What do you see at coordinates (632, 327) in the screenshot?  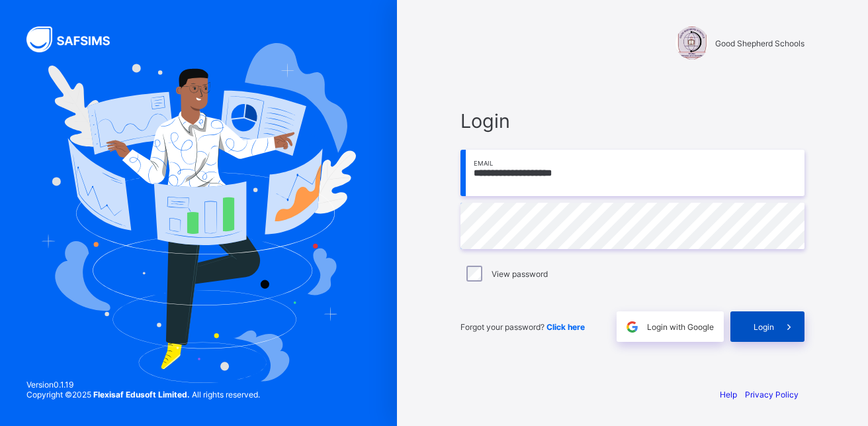 I see `img: google.396cfc9801f0270233282035f929180a.svg` at bounding box center [632, 327].